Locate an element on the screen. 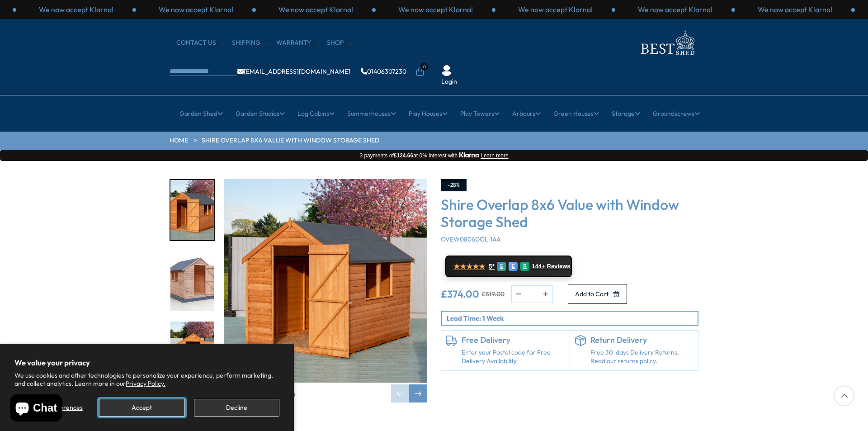 Image resolution: width=868 pixels, height=431 pixels. inbox-online-store-chat: Shopify online store chat is located at coordinates (36, 408).